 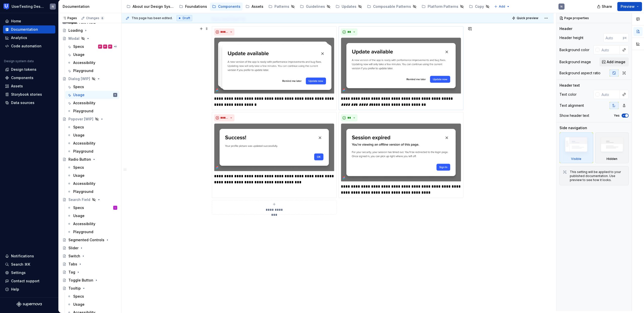 I want to click on button: Share, so click(x=605, y=6).